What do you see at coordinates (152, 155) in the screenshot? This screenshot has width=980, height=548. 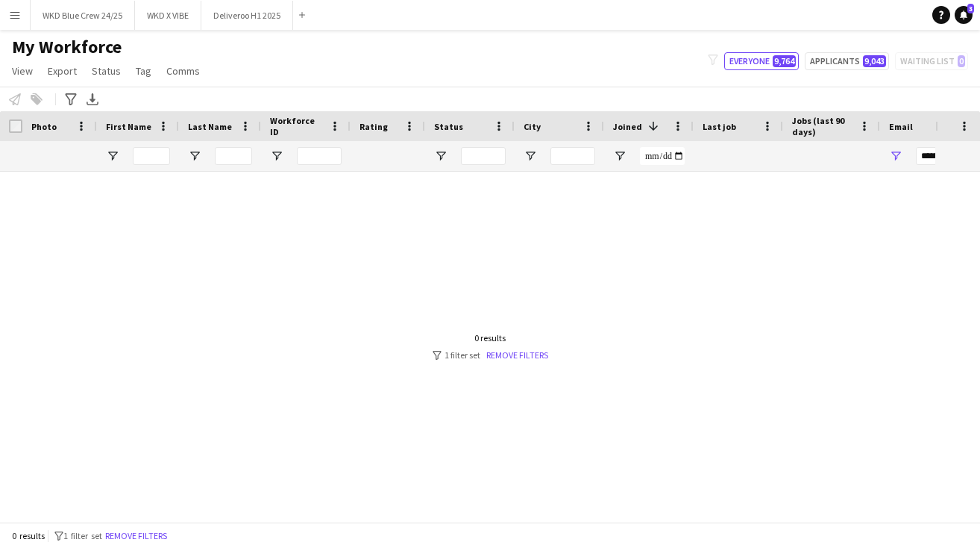 I see `input: First Name Filter Input` at bounding box center [152, 155].